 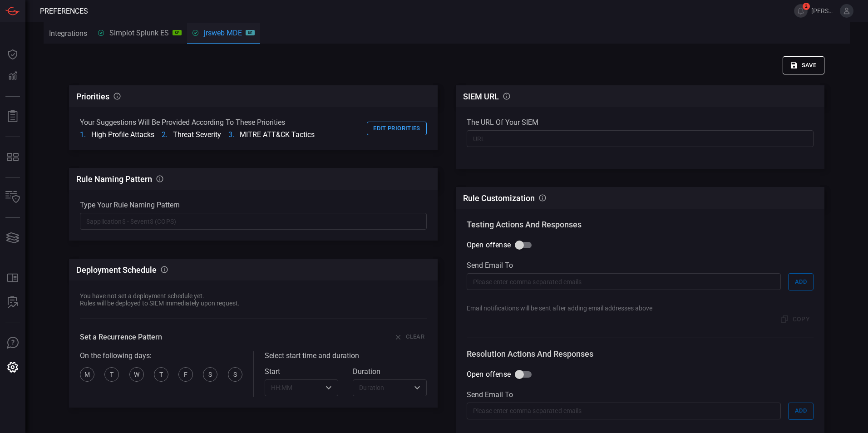 What do you see at coordinates (140, 32) in the screenshot?
I see `div: Simplot Splunk ES` at bounding box center [140, 32].